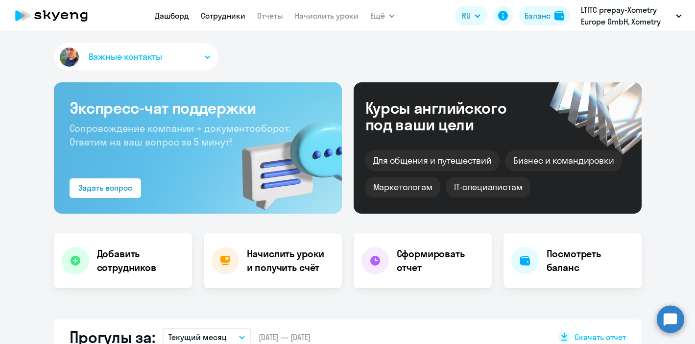 This screenshot has width=695, height=344. What do you see at coordinates (378, 16) in the screenshot?
I see `span: Ещё` at bounding box center [378, 16].